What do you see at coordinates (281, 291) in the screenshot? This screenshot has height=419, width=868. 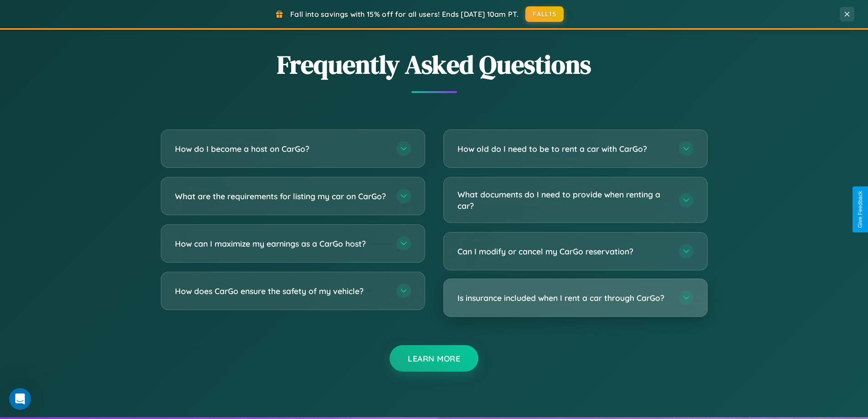 I see `h3: How does CarGo ensure the safety of my vehicle?` at bounding box center [281, 291].